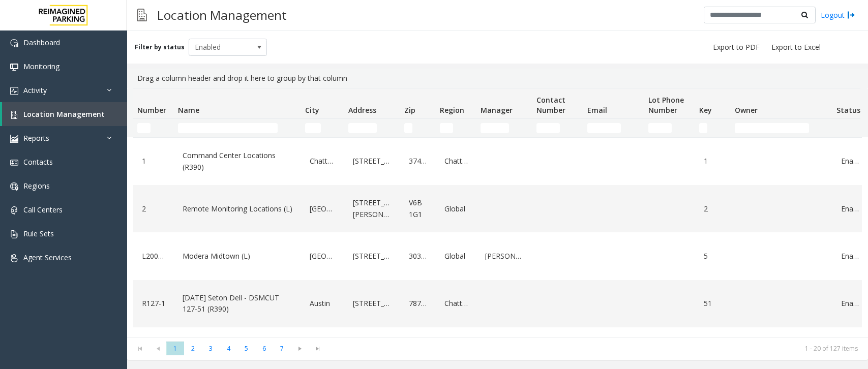 This screenshot has width=868, height=369. What do you see at coordinates (318, 349) in the screenshot?
I see `span: Go to the last page` at bounding box center [318, 349].